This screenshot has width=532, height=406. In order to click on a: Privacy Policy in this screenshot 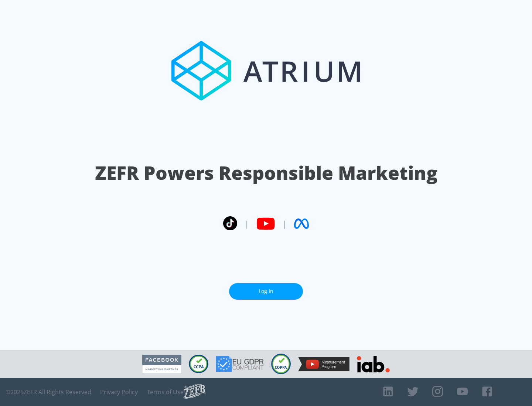, I will do `click(119, 392)`.